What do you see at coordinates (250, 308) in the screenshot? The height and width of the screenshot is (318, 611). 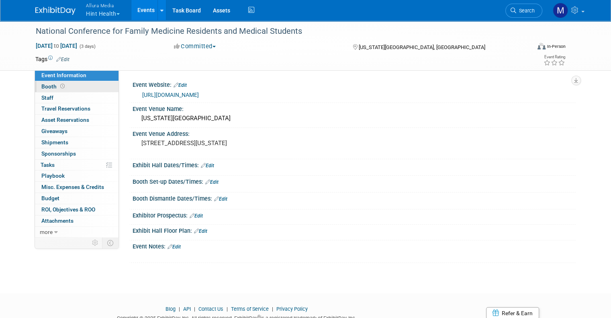 I see `a: Terms of Service` at bounding box center [250, 308].